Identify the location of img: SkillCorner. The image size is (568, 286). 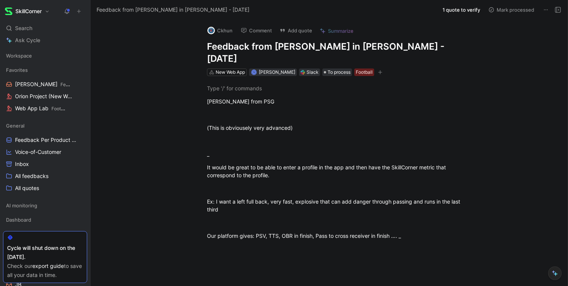
(9, 11).